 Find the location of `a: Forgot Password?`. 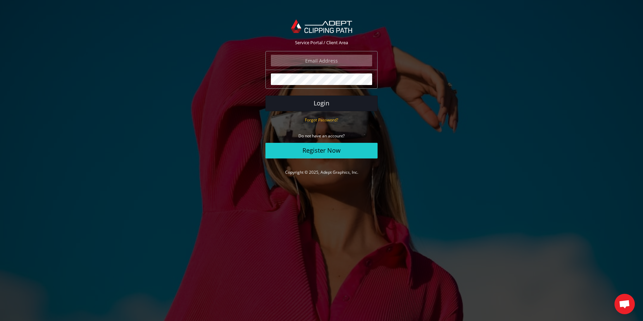

a: Forgot Password? is located at coordinates (321, 120).